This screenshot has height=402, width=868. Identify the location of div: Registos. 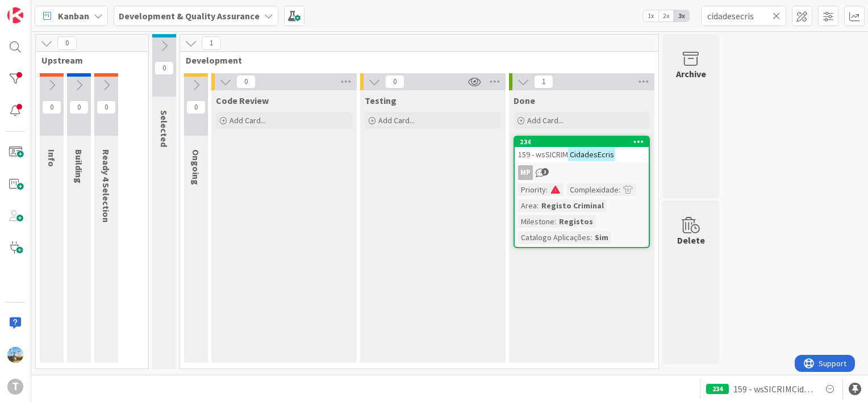
(576, 222).